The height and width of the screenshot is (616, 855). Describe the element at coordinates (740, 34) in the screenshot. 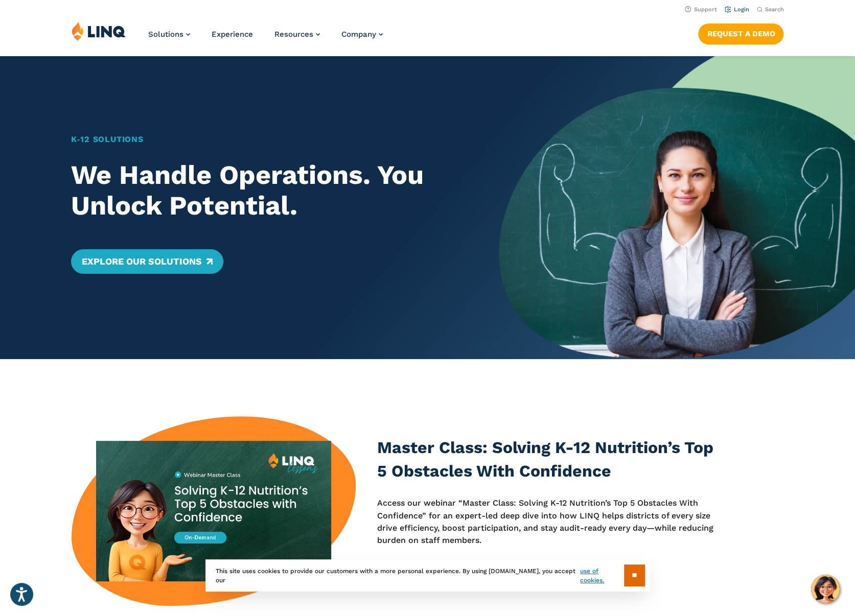

I see `a: Request a Demo` at that location.